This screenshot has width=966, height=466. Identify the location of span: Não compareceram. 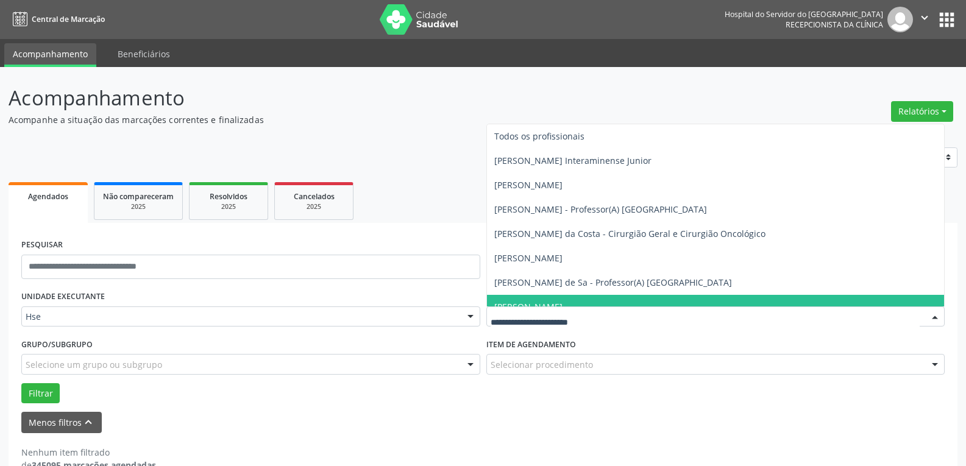
(138, 196).